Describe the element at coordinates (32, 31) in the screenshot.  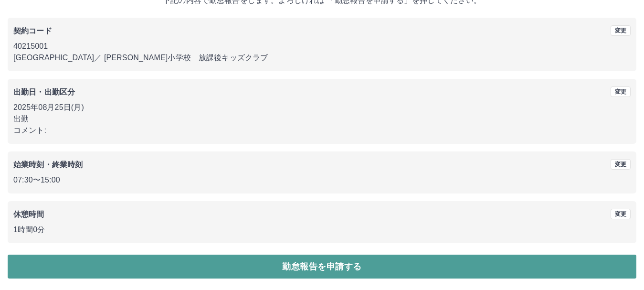
I see `b: 契約コード` at that location.